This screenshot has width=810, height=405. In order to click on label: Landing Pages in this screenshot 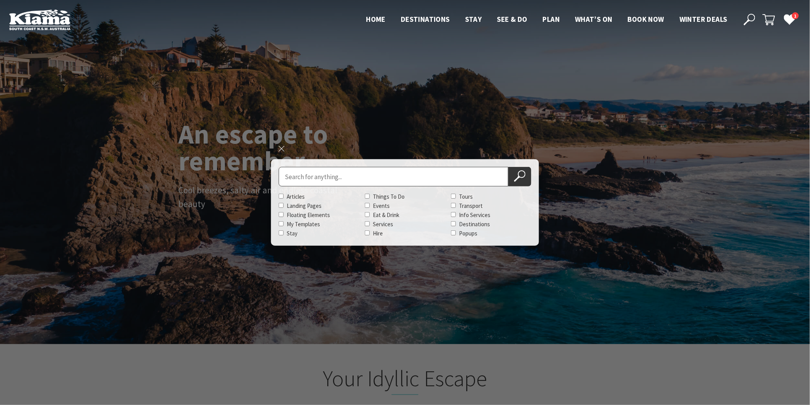, I will do `click(304, 206)`.